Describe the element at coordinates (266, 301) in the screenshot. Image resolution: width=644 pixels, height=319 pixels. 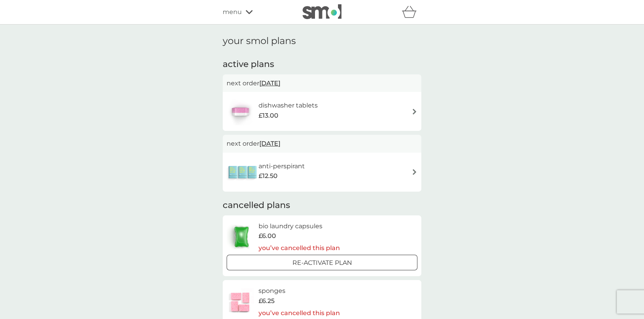
I see `span: £6.25` at that location.